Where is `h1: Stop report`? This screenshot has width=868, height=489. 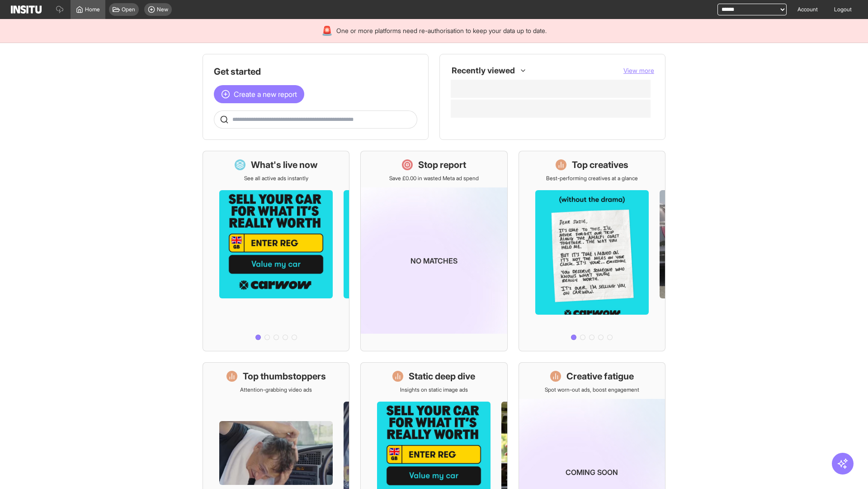 h1: Stop report is located at coordinates (442, 165).